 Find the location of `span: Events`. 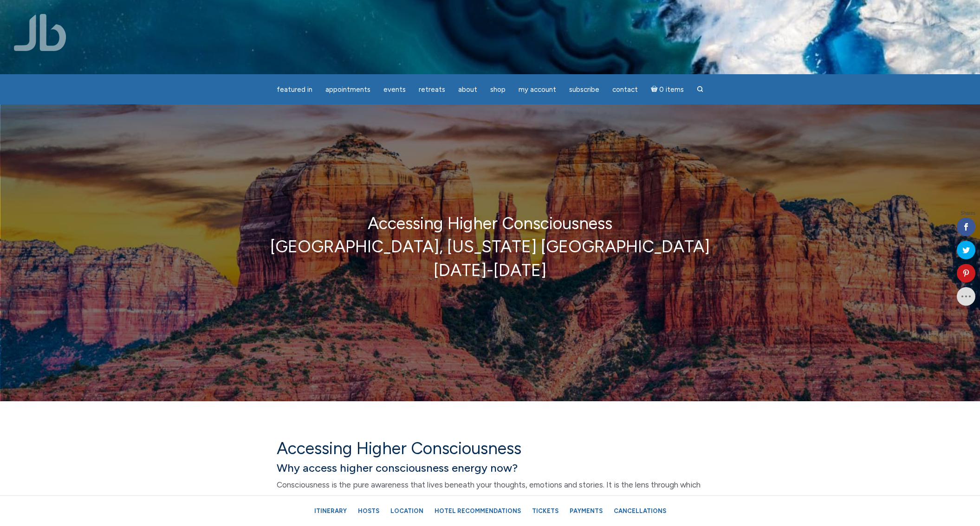

span: Events is located at coordinates (394, 89).